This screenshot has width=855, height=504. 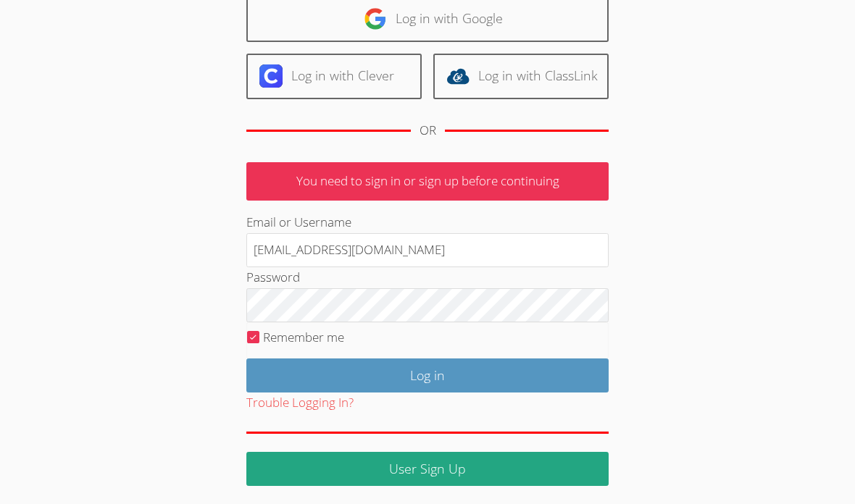 What do you see at coordinates (270, 76) in the screenshot?
I see `img: clever-logo-6eab21bc6e7a338710f1a6ff85c0baf02591cd810cc4098c63d3a4b26e2feb20.svg` at bounding box center [270, 76].